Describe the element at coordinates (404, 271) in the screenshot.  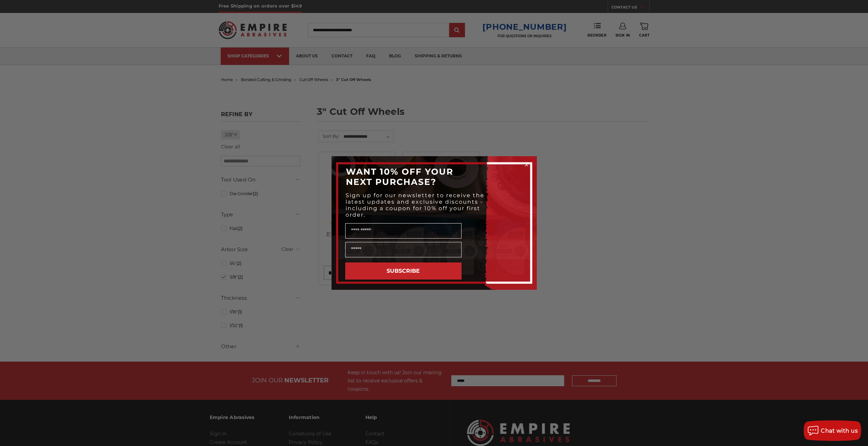
I see `button: SUBSCRIBE` at that location.